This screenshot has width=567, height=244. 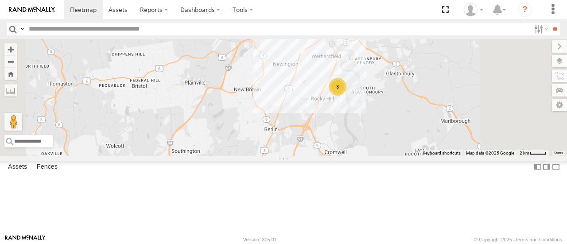 I want to click on button: Zoom out, so click(x=11, y=62).